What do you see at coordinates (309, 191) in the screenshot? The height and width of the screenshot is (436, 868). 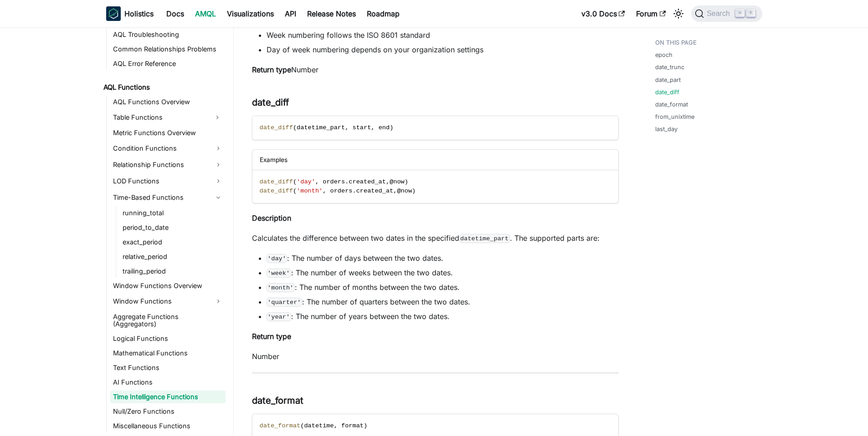 I see `span: 'month'` at bounding box center [309, 191].